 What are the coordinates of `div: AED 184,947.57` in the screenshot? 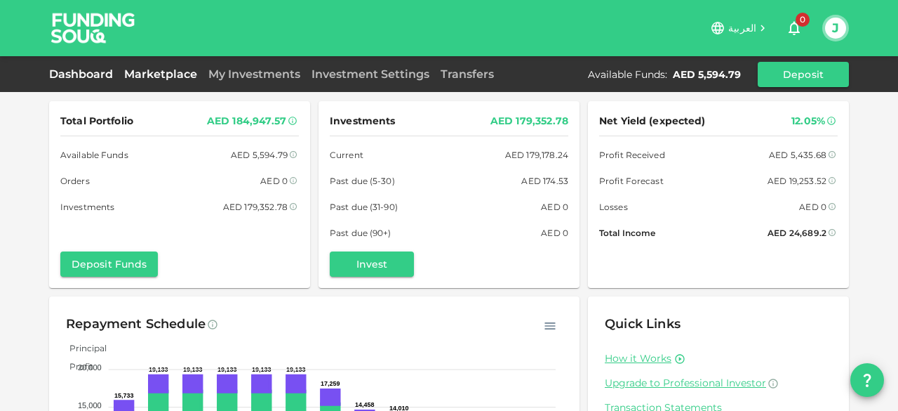 It's located at (246, 121).